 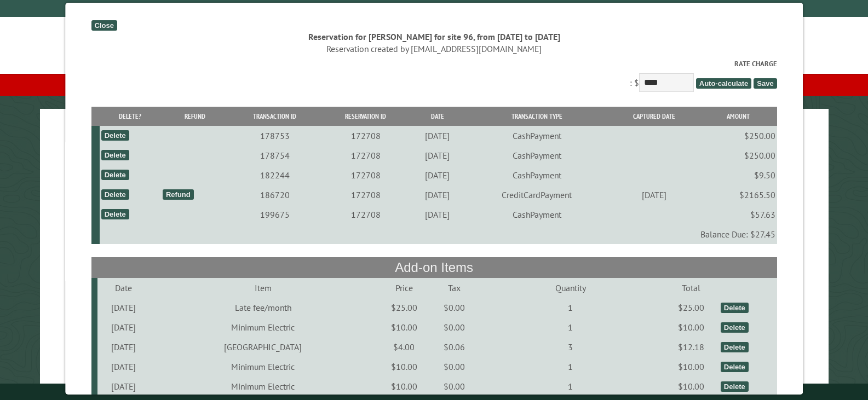 I want to click on td: Late fee/month, so click(x=263, y=307).